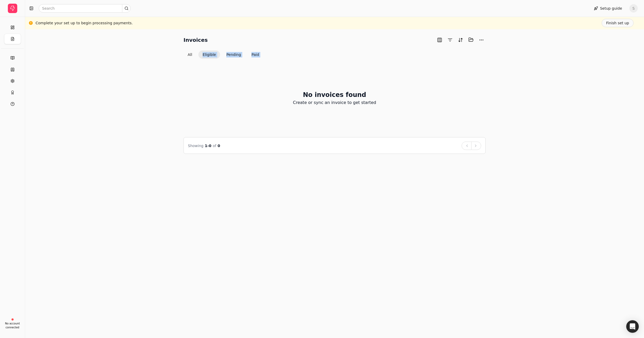 This screenshot has height=338, width=644. Describe the element at coordinates (608, 8) in the screenshot. I see `button: Setup guide` at that location.